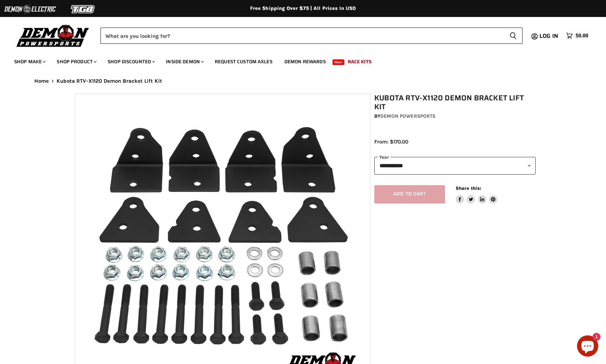 The width and height of the screenshot is (606, 364). I want to click on a: Race Kits, so click(359, 61).